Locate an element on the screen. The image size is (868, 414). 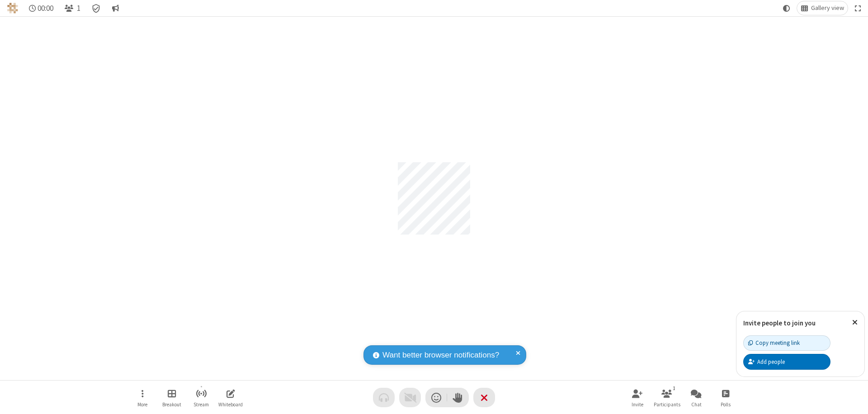
span: Chat is located at coordinates (696, 405).